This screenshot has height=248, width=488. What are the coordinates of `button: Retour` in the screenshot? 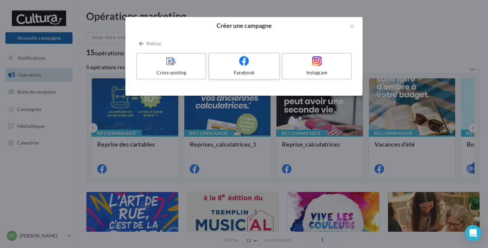 It's located at (150, 43).